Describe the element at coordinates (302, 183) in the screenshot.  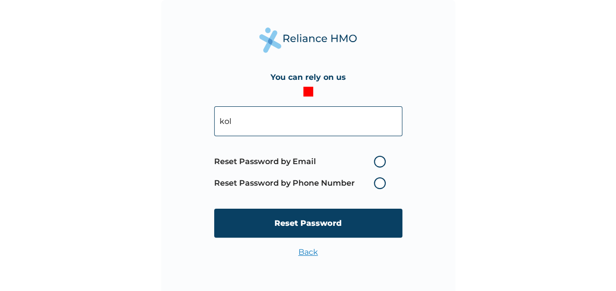
I see `label: Reset Password by Phone Number` at that location.